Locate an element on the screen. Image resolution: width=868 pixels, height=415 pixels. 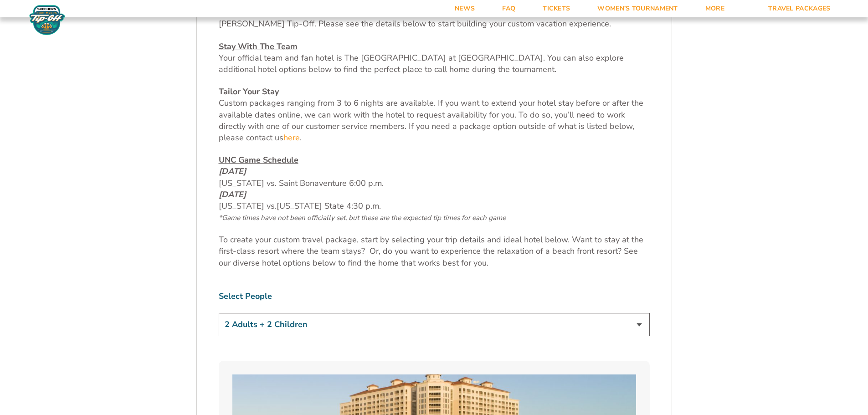
u: Stay With The Team is located at coordinates (258, 46).